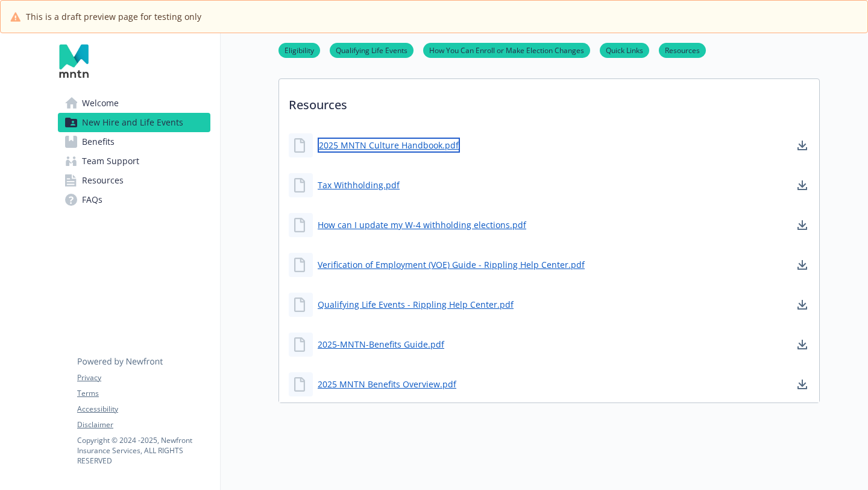 The image size is (868, 490). I want to click on a: How can I update my W-4 withholding elections.pdf, so click(422, 224).